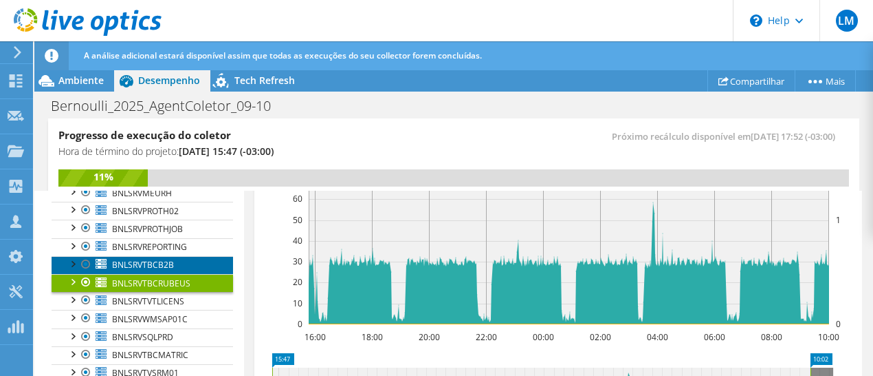  Describe the element at coordinates (150, 318) in the screenshot. I see `span: BNLSRVWMSAP01C` at that location.